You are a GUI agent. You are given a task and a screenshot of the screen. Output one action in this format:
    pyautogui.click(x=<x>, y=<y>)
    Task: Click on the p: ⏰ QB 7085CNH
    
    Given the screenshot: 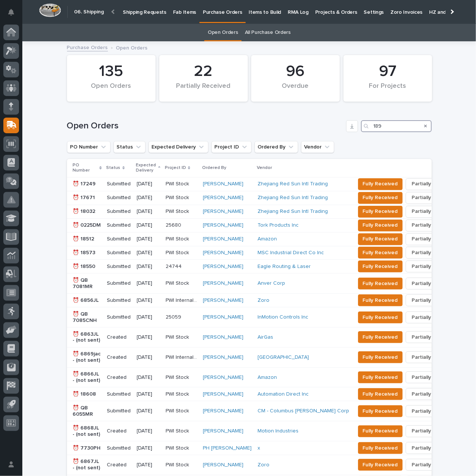 What is the action you would take?
    pyautogui.click(x=87, y=317)
    